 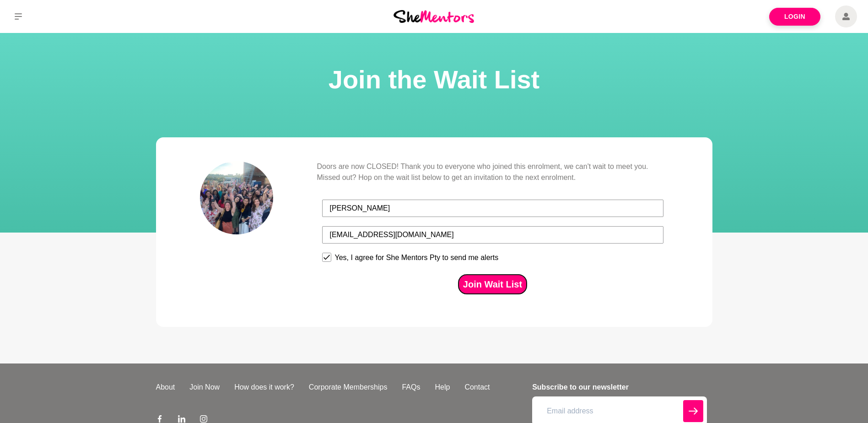 What do you see at coordinates (205, 387) in the screenshot?
I see `a: Join Now` at bounding box center [205, 387].